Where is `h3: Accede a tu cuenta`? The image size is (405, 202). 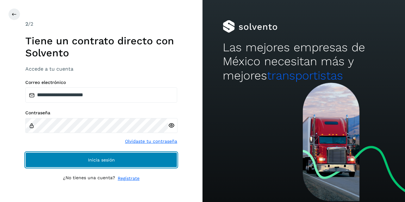 h3: Accede a tu cuenta is located at coordinates (101, 69).